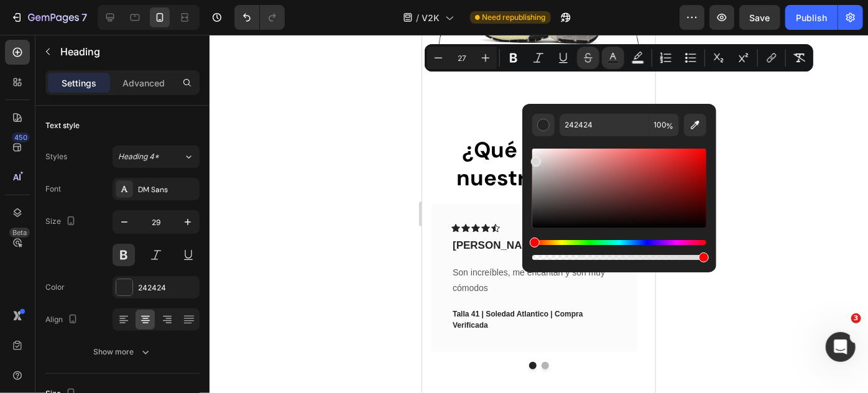  I want to click on span: V2K, so click(431, 17).